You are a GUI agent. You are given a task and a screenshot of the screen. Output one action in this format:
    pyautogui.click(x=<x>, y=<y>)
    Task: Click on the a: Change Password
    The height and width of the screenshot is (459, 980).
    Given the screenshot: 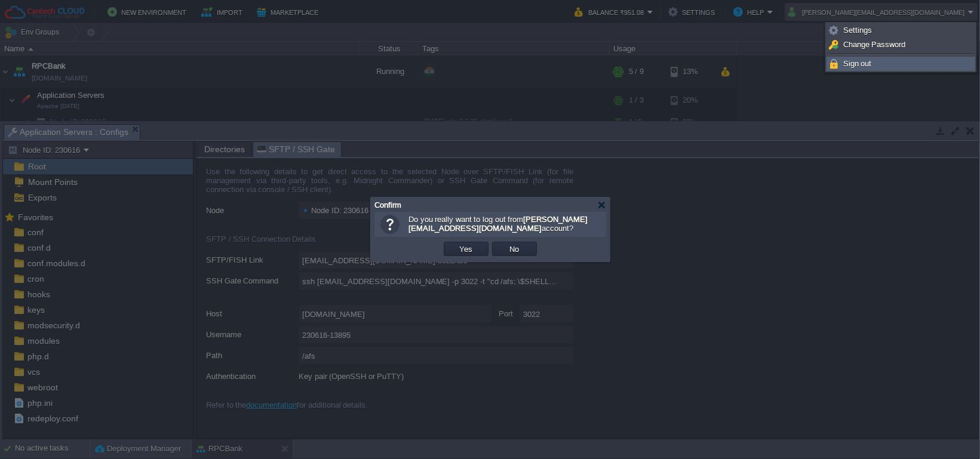 What is the action you would take?
    pyautogui.click(x=900, y=44)
    